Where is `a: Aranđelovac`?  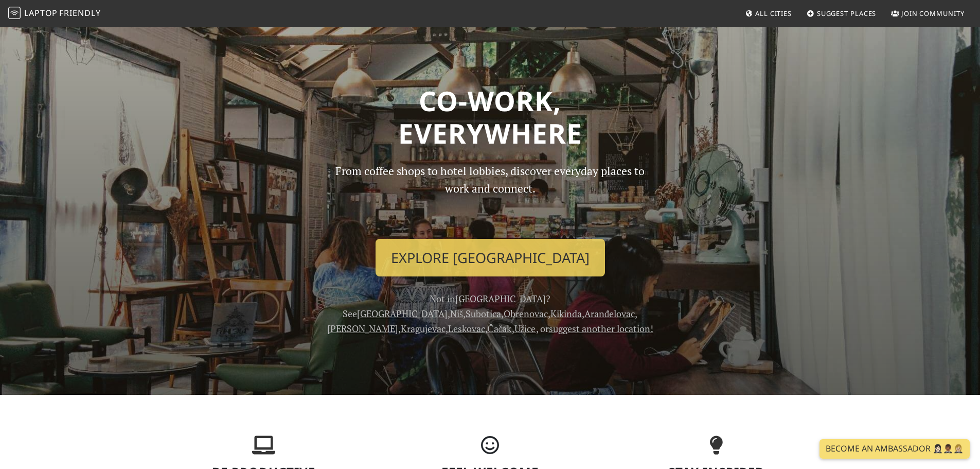
a: Aranđelovac is located at coordinates (610, 313).